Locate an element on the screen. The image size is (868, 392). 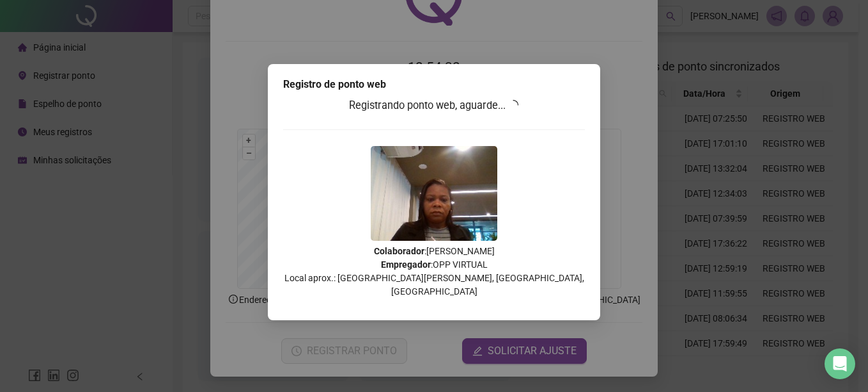
strong: Colaborador is located at coordinates (399, 251).